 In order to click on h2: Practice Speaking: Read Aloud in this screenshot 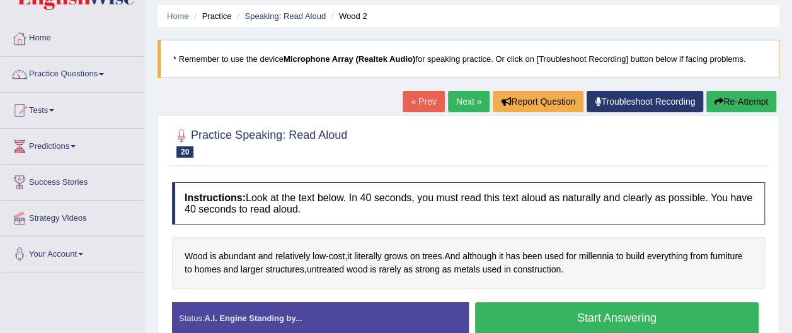, I will do `click(260, 142)`.